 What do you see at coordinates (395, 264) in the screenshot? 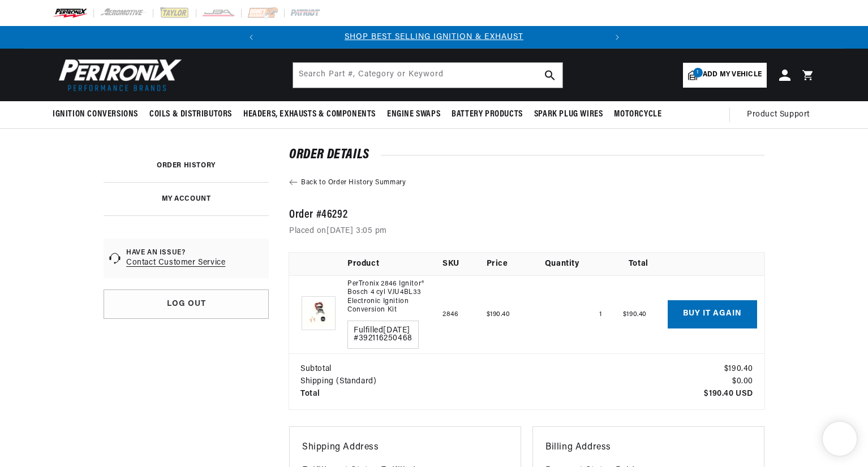
I see `th: Product` at bounding box center [395, 264].